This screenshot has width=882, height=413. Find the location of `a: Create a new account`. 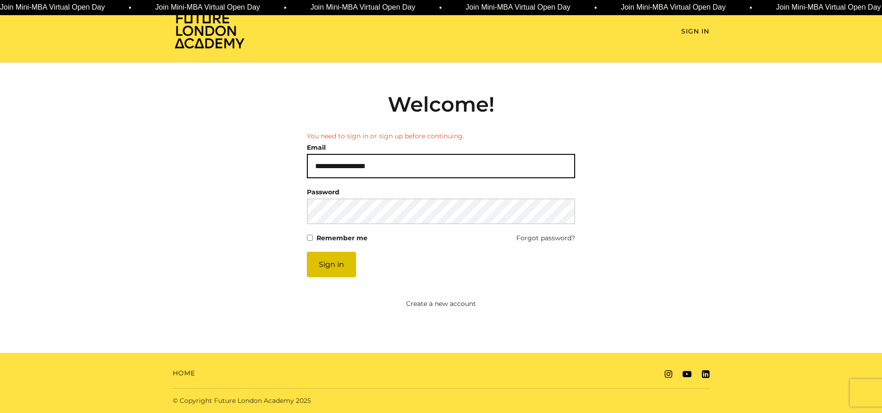

a: Create a new account is located at coordinates (441, 304).